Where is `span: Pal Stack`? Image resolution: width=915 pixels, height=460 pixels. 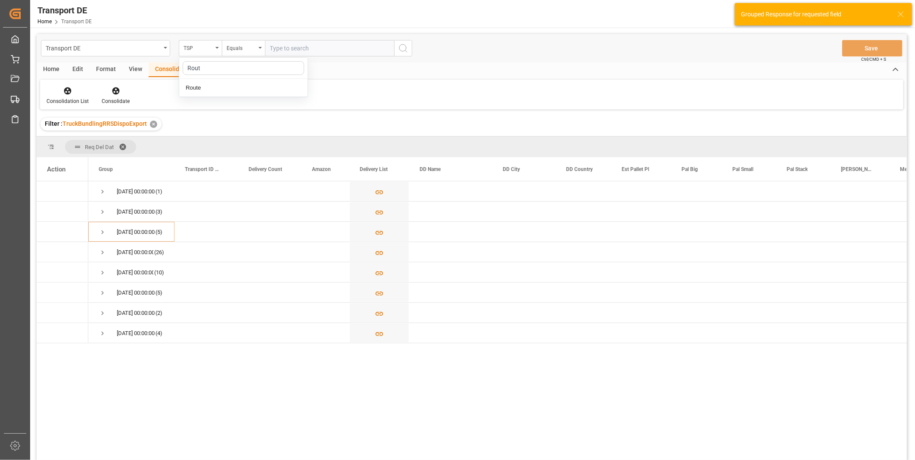 span: Pal Stack is located at coordinates (797, 169).